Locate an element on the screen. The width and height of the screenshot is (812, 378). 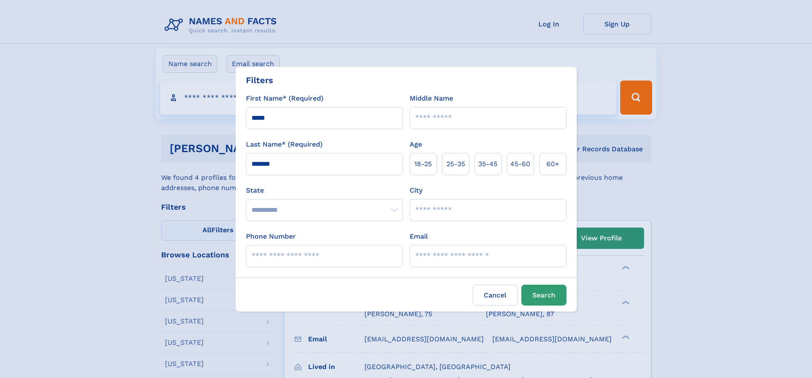
button: Search is located at coordinates (544, 295).